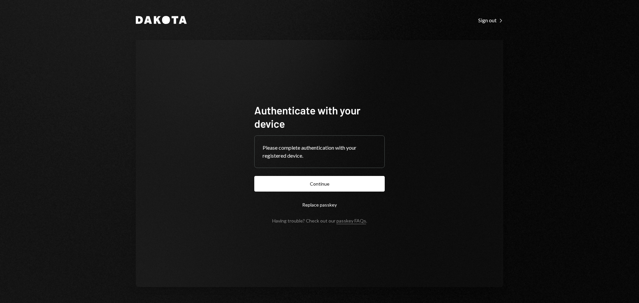 This screenshot has height=303, width=639. I want to click on button: Continue, so click(320, 184).